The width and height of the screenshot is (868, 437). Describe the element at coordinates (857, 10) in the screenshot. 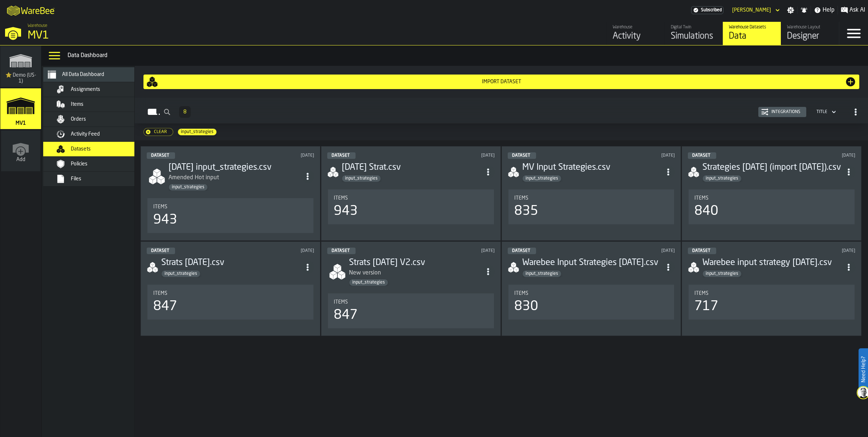

I see `span: Ask AI` at that location.